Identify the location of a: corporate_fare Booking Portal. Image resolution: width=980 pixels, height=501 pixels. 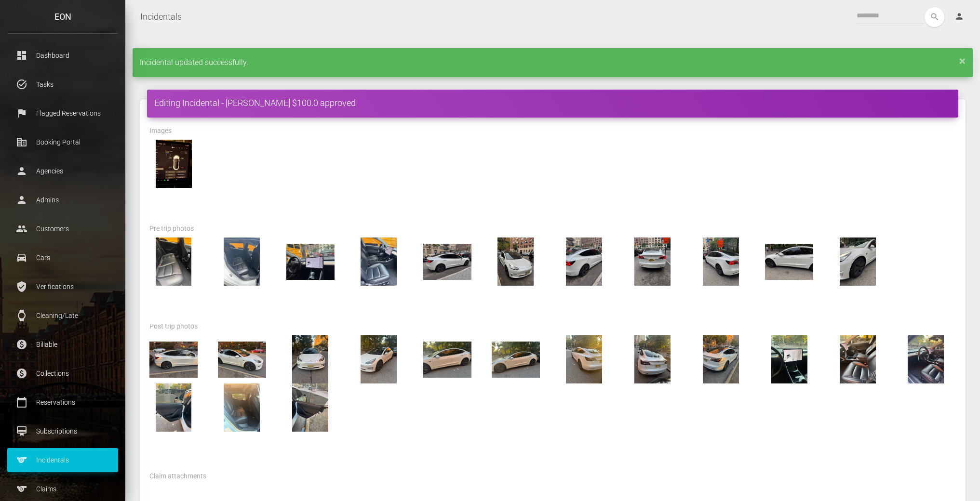
(62, 142).